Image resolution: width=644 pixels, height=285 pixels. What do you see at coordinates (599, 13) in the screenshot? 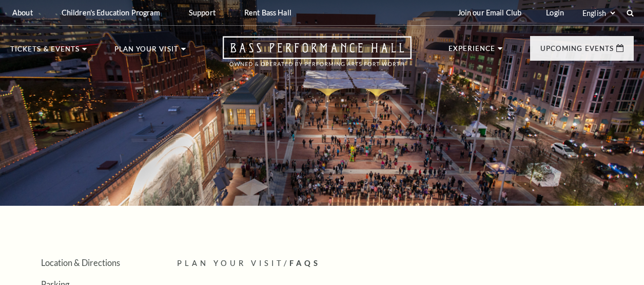
I see `select: Select:` at bounding box center [599, 13].